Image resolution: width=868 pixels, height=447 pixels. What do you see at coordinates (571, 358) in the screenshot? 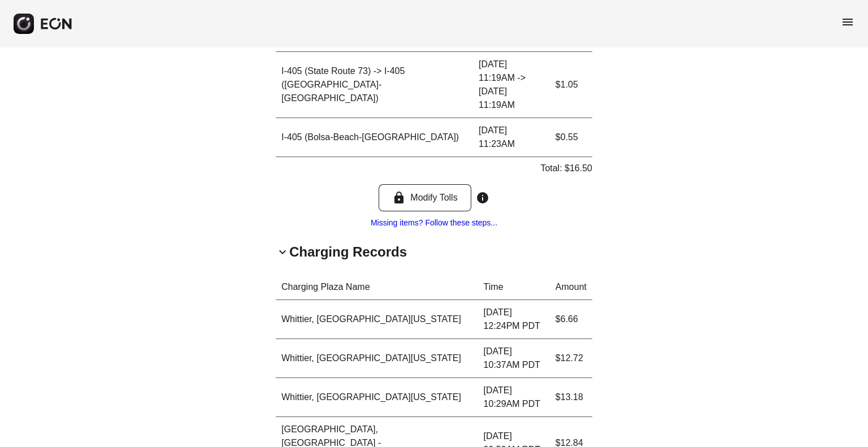
I see `td: $12.72` at bounding box center [571, 358].